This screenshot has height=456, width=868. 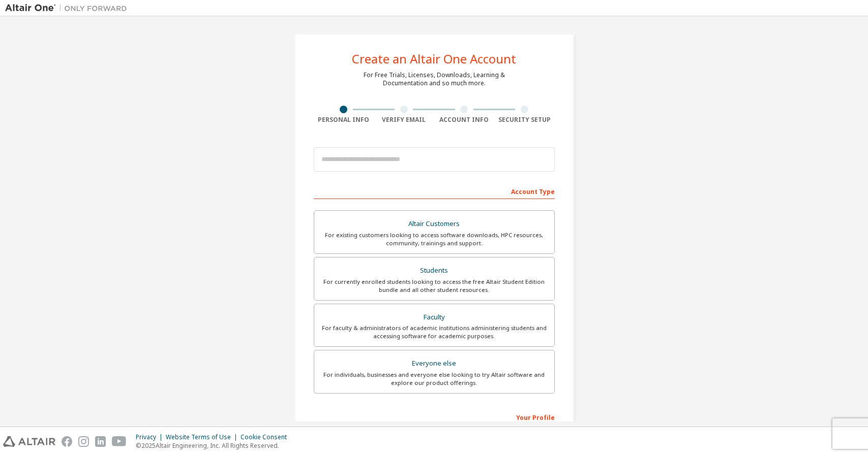 I want to click on div: For faculty & administrators of academic institutions administering students and accessing softwa..., so click(x=434, y=332).